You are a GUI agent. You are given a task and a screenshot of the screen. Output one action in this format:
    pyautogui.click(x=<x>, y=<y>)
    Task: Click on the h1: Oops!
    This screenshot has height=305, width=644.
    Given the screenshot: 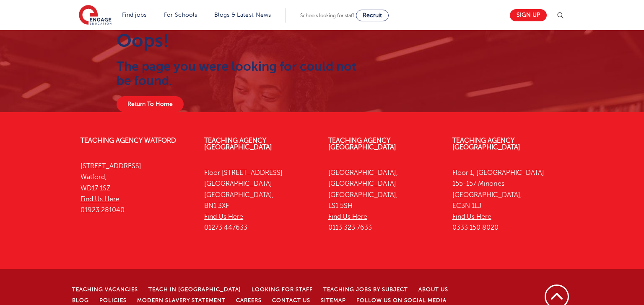 What is the action you would take?
    pyautogui.click(x=237, y=41)
    